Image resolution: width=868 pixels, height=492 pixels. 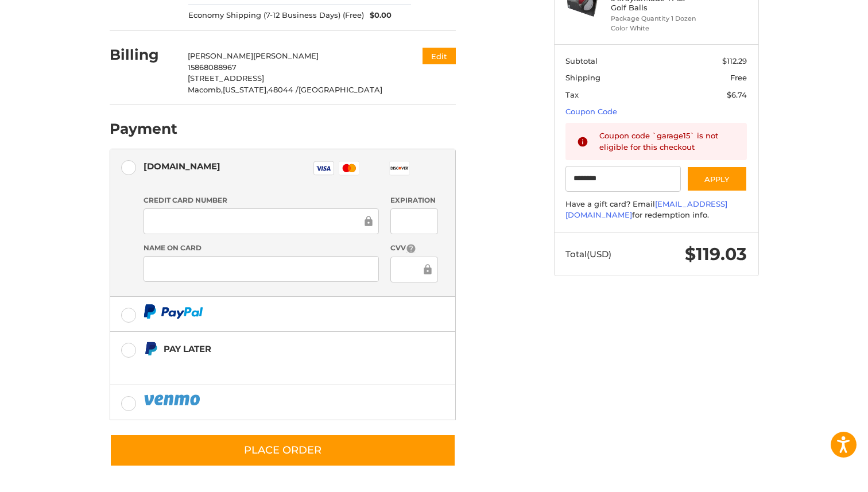 What do you see at coordinates (654, 28) in the screenshot?
I see `li: Color White` at bounding box center [654, 28].